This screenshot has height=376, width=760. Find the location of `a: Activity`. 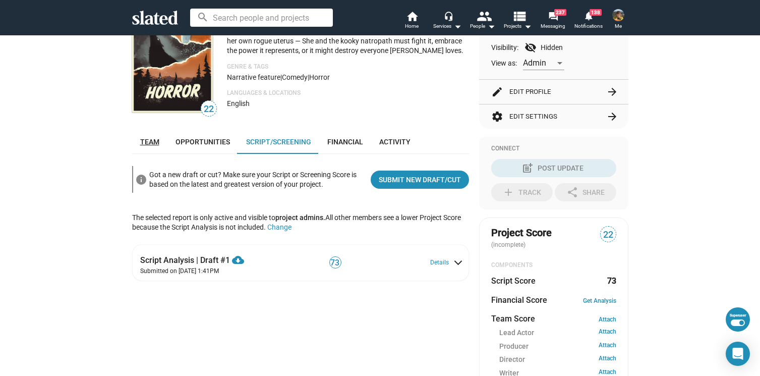

a: Activity is located at coordinates (395, 142).